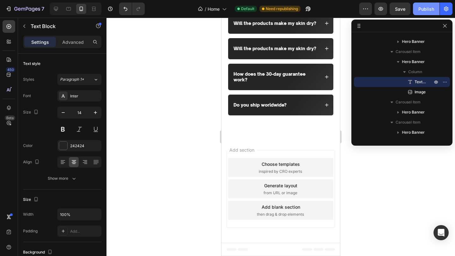  I want to click on div: Add..., so click(85, 232).